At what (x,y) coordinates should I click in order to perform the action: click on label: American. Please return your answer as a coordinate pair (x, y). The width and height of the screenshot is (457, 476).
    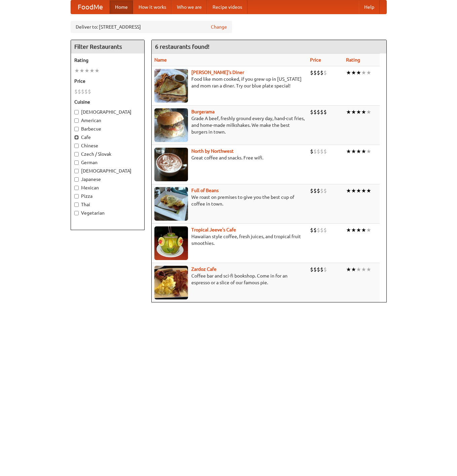
    Looking at the image, I should click on (107, 120).